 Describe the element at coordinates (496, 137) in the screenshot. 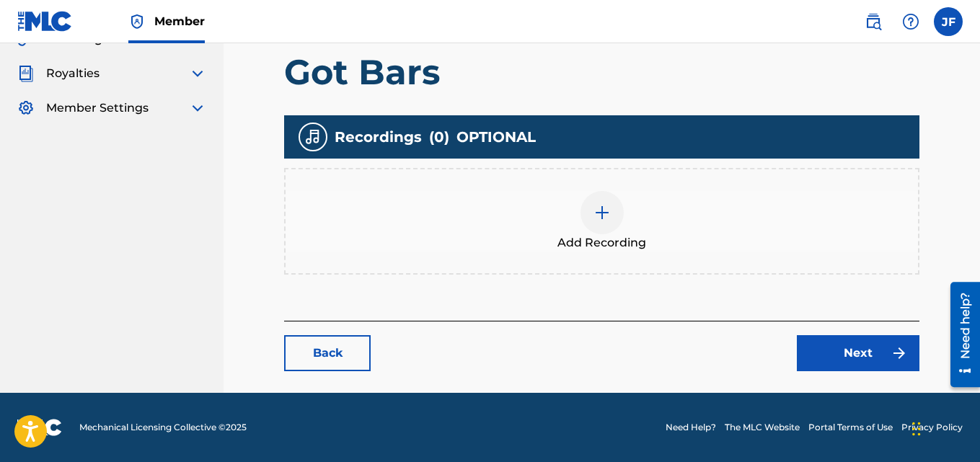

I see `span: OPTIONAL` at that location.